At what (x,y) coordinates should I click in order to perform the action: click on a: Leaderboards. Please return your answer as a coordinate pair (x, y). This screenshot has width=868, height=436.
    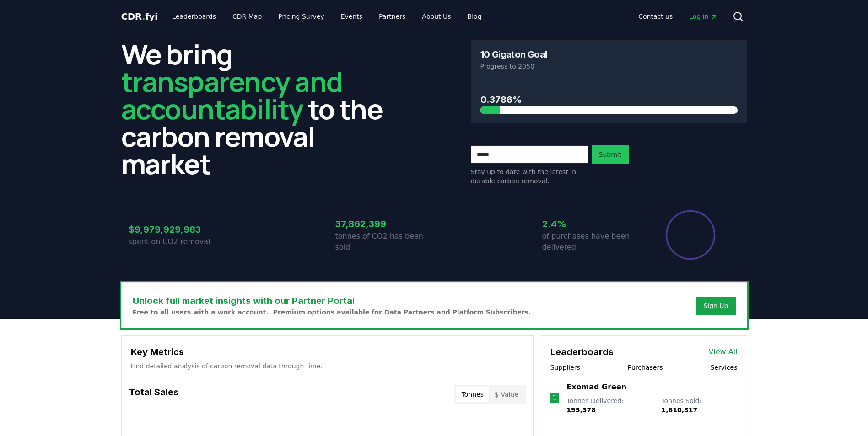
    Looking at the image, I should click on (194, 17).